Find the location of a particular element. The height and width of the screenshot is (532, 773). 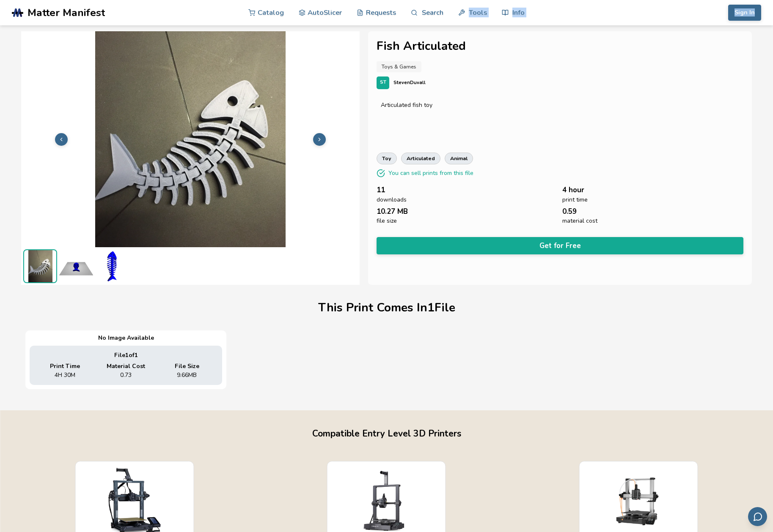

span: 4 hour is located at coordinates (573, 190).